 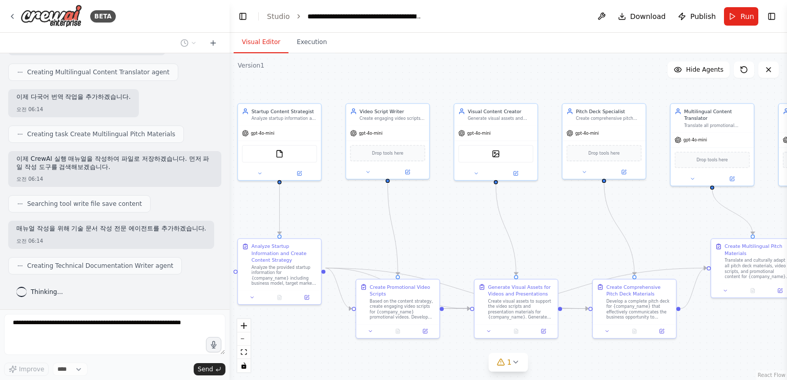 I want to click on button: fit view, so click(x=244, y=353).